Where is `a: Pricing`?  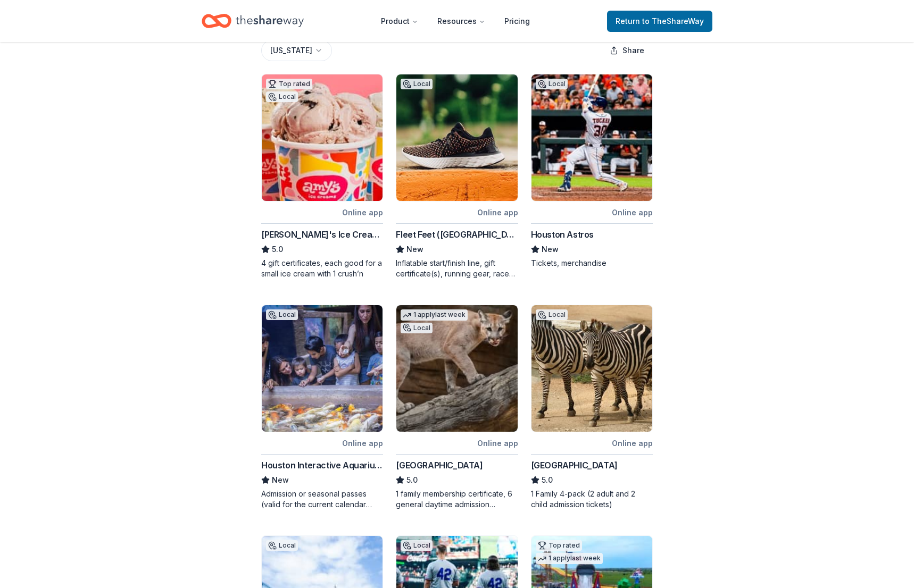
a: Pricing is located at coordinates (517, 22).